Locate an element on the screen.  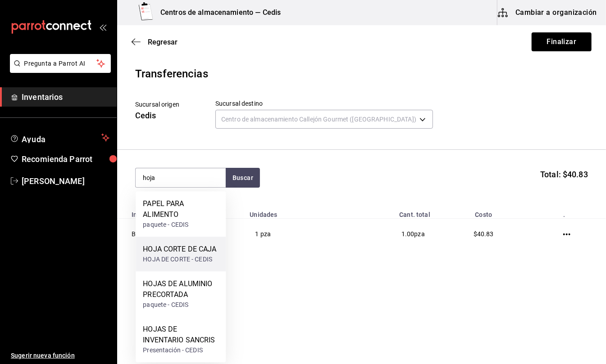
span: Total: $40.83 is located at coordinates (564, 174).